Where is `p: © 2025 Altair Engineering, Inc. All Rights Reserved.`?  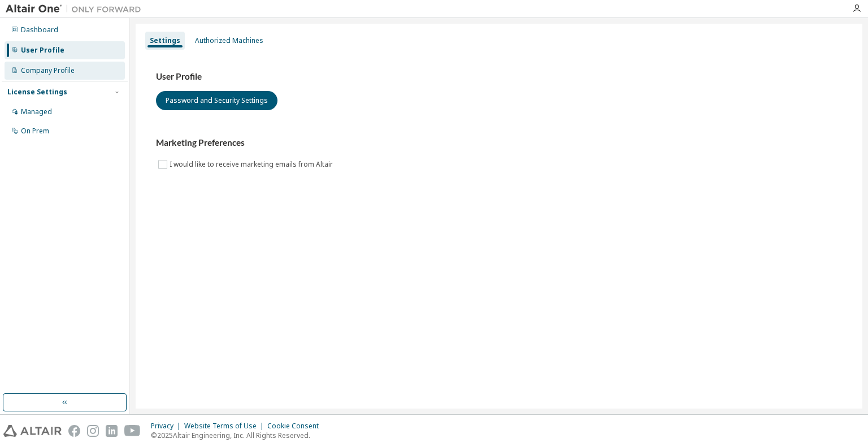 p: © 2025 Altair Engineering, Inc. All Rights Reserved. is located at coordinates (238, 435).